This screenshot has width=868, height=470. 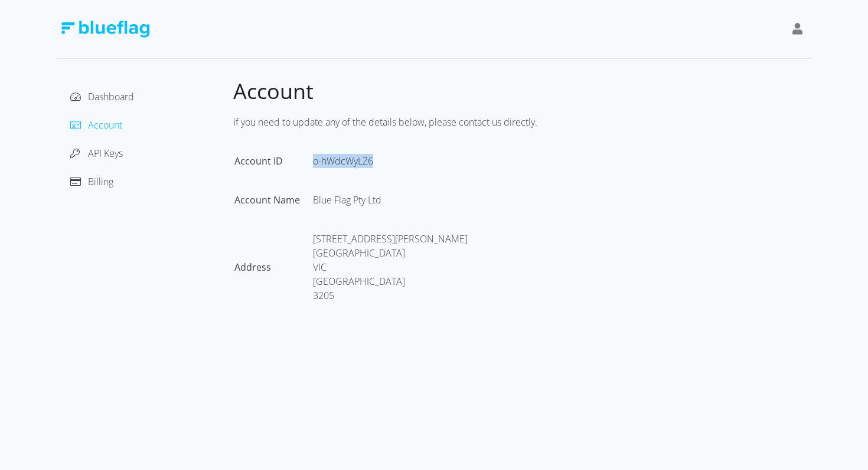 I want to click on div: If you need to update any of the details below, please contact us directly., so click(x=522, y=122).